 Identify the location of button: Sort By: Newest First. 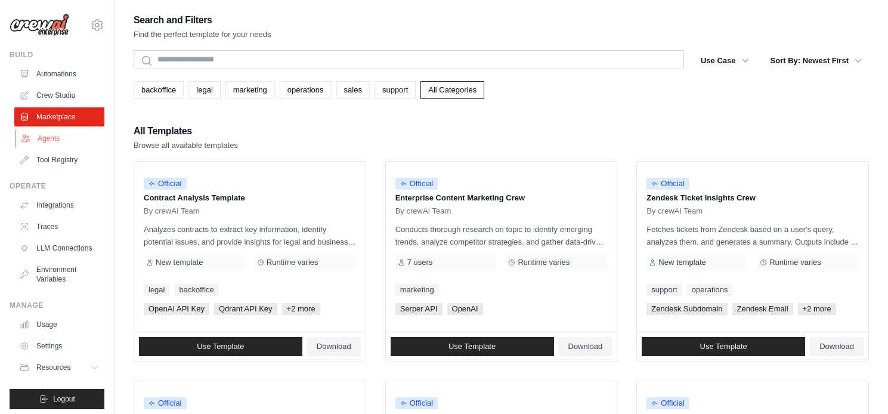
(815, 61).